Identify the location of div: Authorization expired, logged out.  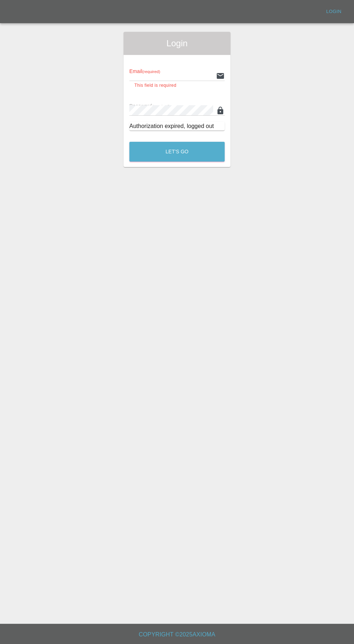
(177, 126).